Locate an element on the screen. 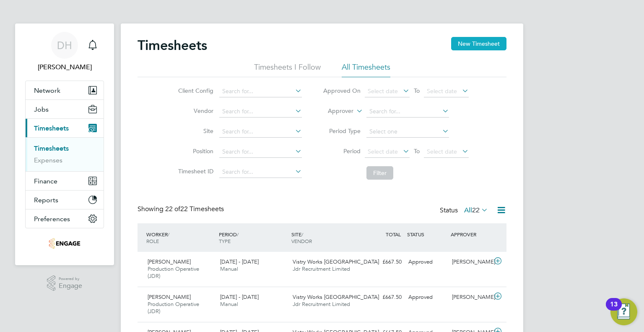 This screenshot has height=332, width=644. label: Period Type is located at coordinates (342, 130).